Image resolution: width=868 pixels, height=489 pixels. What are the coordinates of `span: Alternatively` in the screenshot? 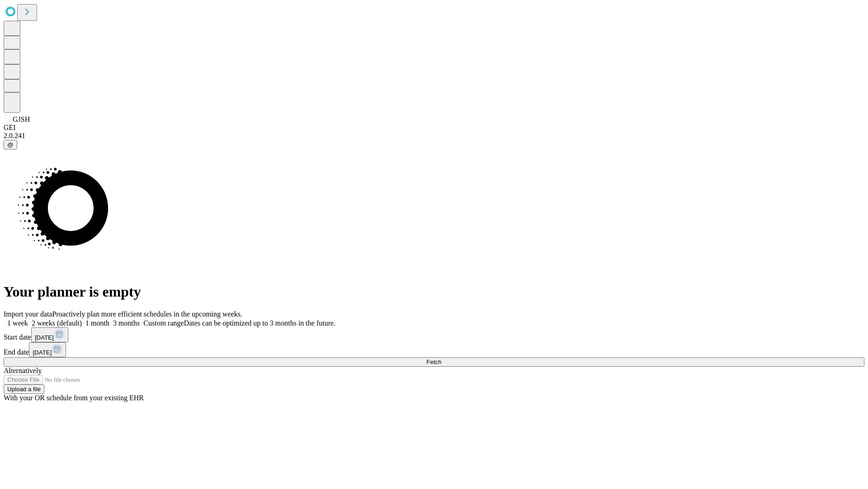 It's located at (22, 370).